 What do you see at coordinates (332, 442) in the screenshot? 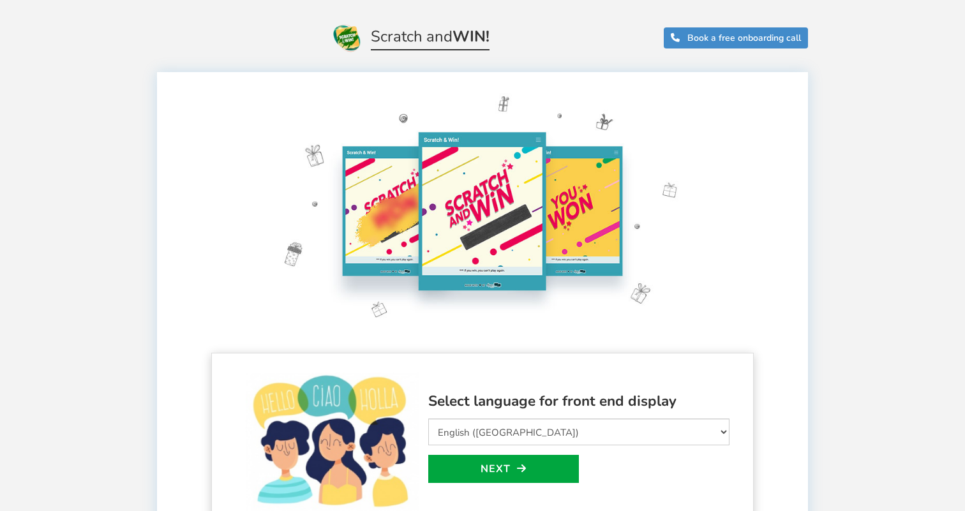
I see `img: language` at bounding box center [332, 442].